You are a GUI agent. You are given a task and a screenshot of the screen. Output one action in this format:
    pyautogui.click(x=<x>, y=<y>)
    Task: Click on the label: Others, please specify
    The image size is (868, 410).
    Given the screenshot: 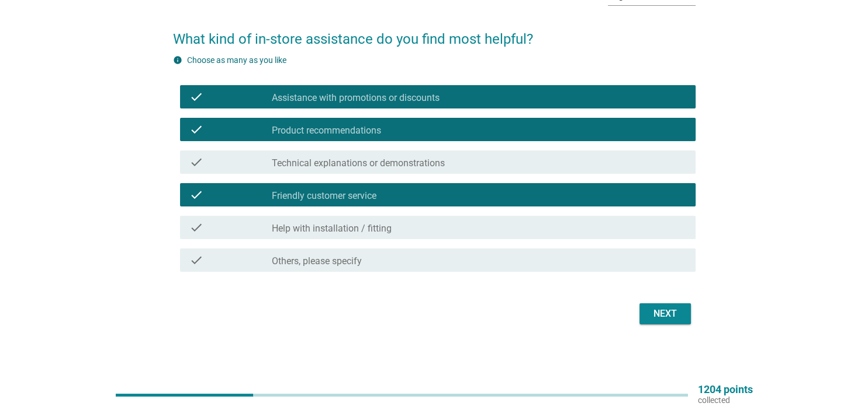 What is the action you would take?
    pyautogui.click(x=317, y=261)
    